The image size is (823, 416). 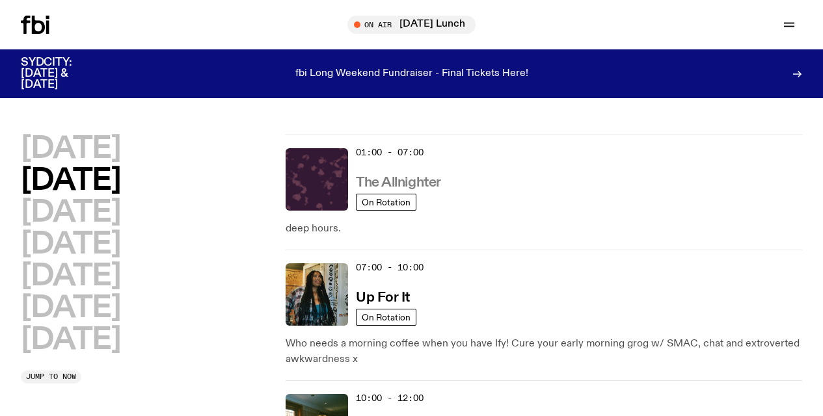 I want to click on a: Ify - a Brown Skin girl with black braided twists, looking up to the side with her tongue stickin..., so click(x=317, y=295).